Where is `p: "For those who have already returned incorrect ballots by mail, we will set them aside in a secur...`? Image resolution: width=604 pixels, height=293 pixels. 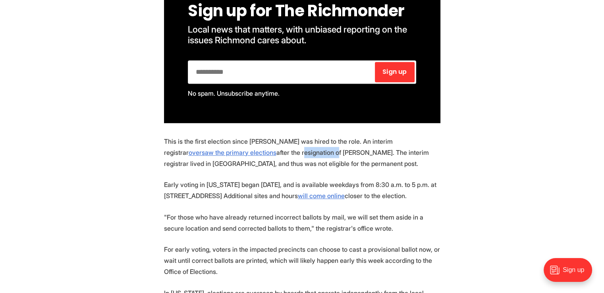
p: "For those who have already returned incorrect ballots by mail, we will set them aside in a secur... is located at coordinates (302, 223).